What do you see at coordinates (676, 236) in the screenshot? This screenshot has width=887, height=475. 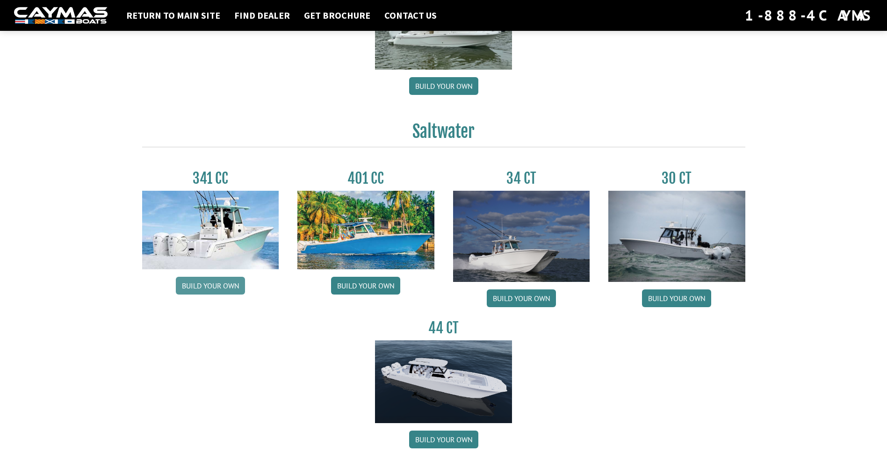 I see `img: 30_CT_photo_shoot_for_caymas_connect.jpg` at bounding box center [676, 236].